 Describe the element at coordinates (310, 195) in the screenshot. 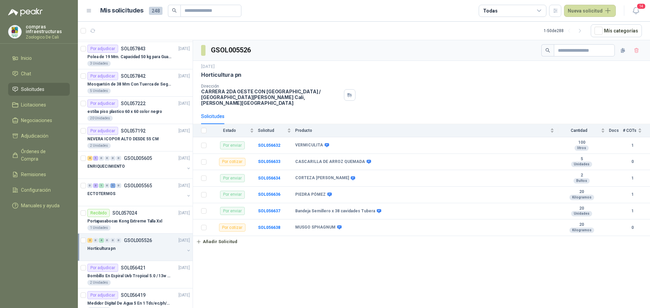

I see `b: PIEDRA PÓMEZ` at that location.